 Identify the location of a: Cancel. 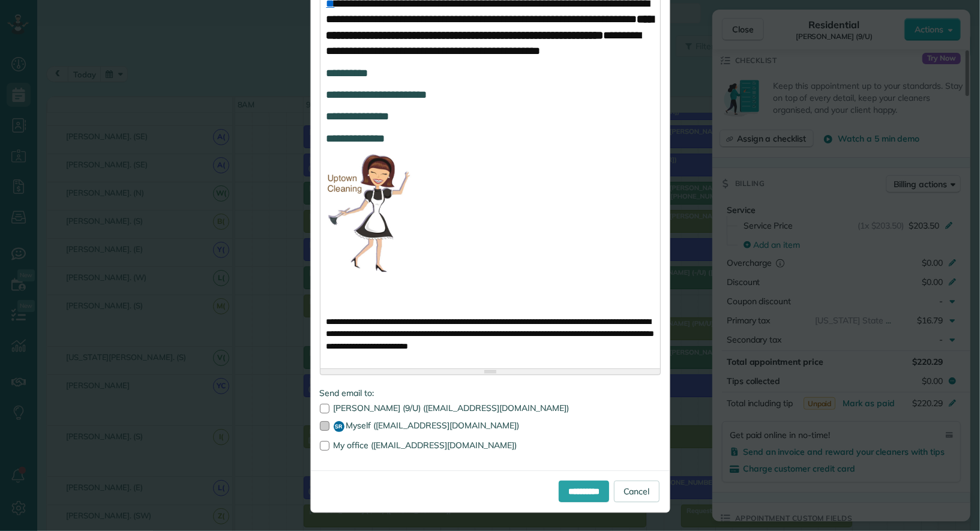
(637, 492).